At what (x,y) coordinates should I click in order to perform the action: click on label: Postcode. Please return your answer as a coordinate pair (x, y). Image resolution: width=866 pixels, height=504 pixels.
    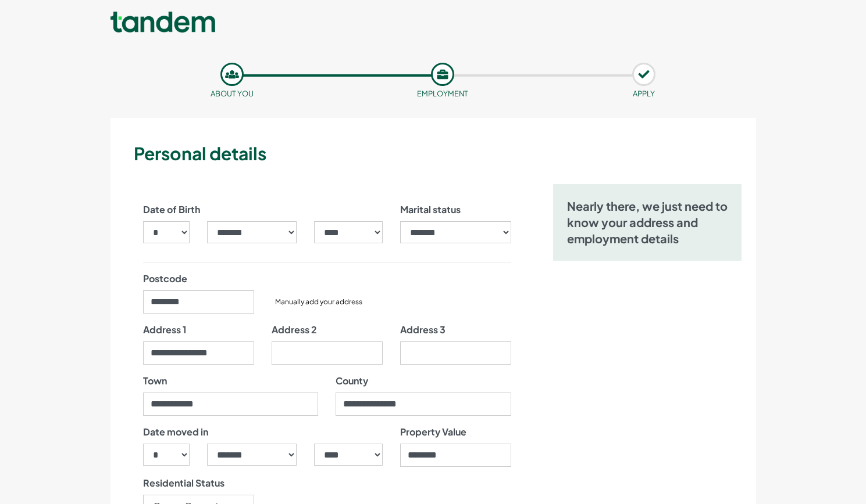
    Looking at the image, I should click on (165, 278).